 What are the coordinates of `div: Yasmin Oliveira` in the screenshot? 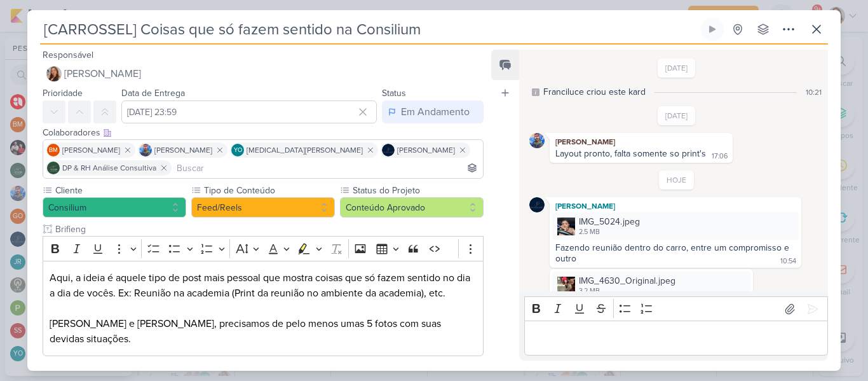 It's located at (238, 150).